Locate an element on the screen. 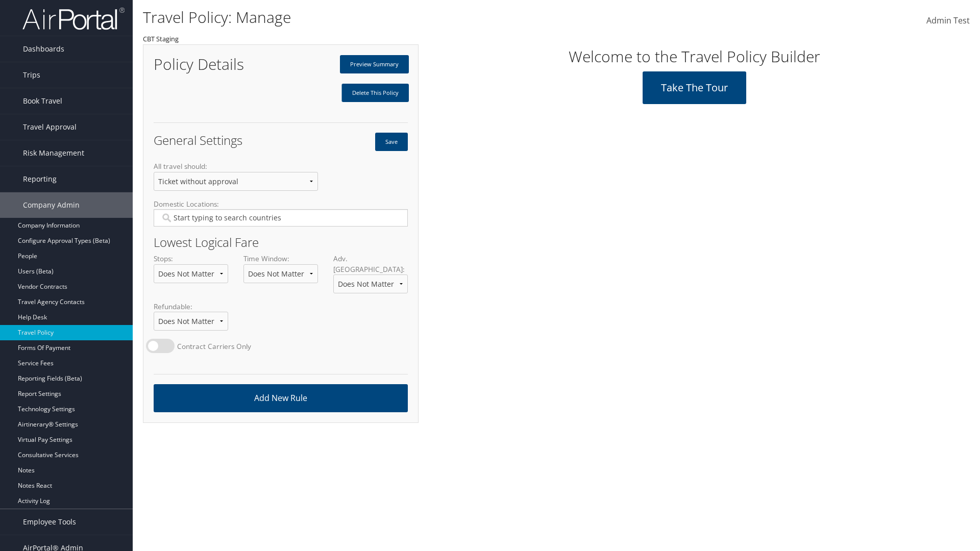 This screenshot has width=980, height=551. input: Domestic Locations: is located at coordinates (280, 218).